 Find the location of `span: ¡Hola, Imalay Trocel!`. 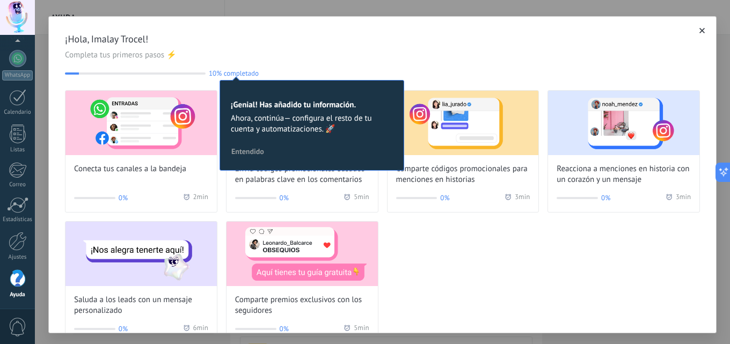

span: ¡Hola, Imalay Trocel! is located at coordinates (382, 39).